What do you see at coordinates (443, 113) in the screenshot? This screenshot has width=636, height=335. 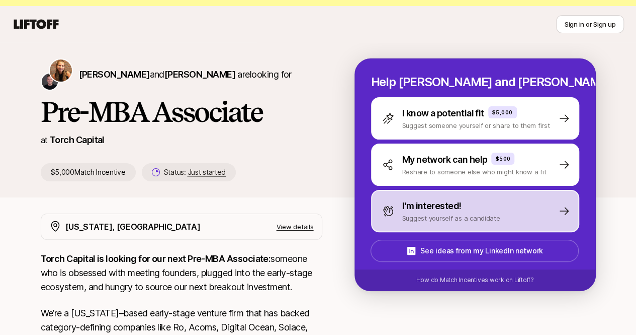 I see `p: I know a potential fit` at bounding box center [443, 113].